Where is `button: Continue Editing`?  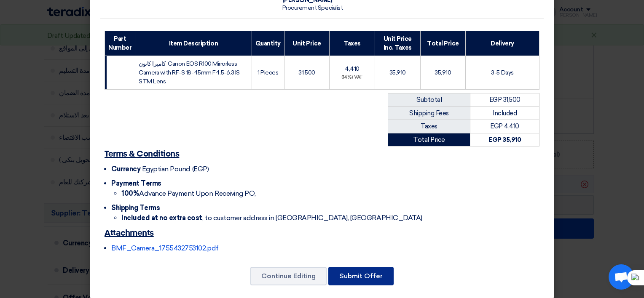 button: Continue Editing is located at coordinates (289, 277).